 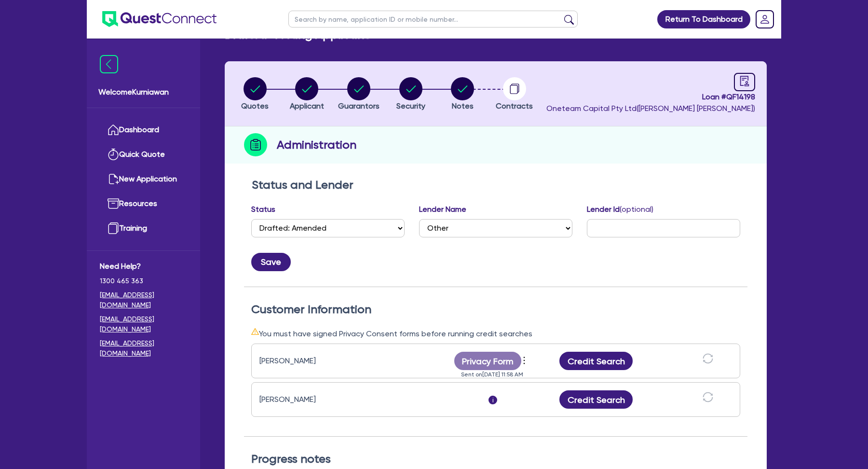 What do you see at coordinates (255, 106) in the screenshot?
I see `span: Quotes` at bounding box center [255, 106].